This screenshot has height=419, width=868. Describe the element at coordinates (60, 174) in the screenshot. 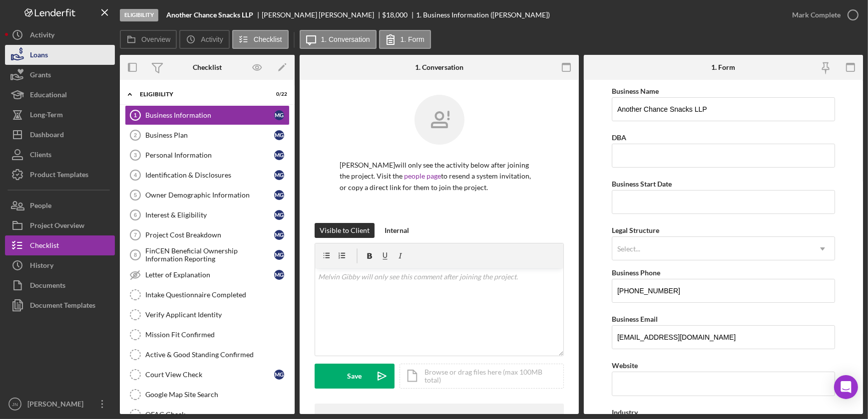

I see `button: Product Templates` at that location.